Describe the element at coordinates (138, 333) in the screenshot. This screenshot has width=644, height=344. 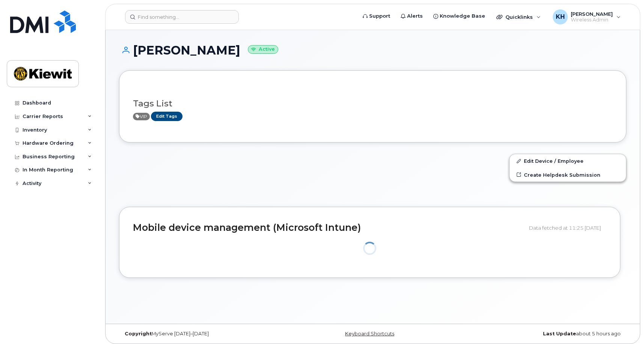
I see `strong: Copyright` at that location.